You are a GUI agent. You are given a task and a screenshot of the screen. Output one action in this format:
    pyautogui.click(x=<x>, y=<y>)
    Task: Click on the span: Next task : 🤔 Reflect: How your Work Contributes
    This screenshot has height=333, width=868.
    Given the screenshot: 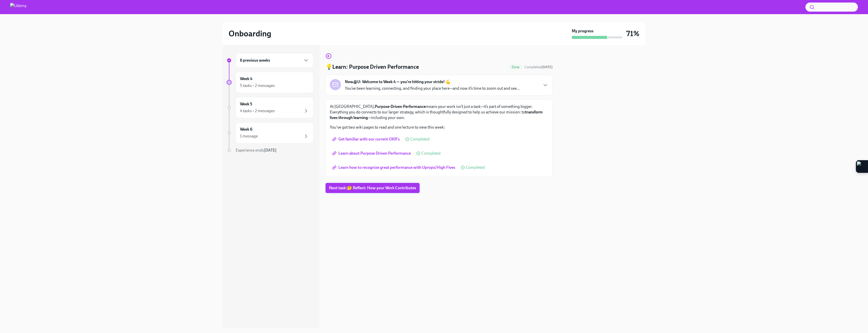 What is the action you would take?
    pyautogui.click(x=372, y=188)
    